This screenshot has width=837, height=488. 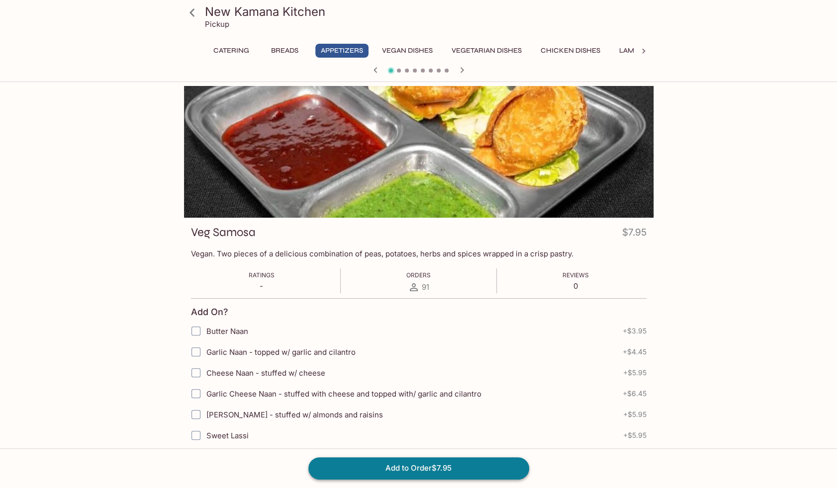 What do you see at coordinates (209, 312) in the screenshot?
I see `h4: Add On?` at bounding box center [209, 312].